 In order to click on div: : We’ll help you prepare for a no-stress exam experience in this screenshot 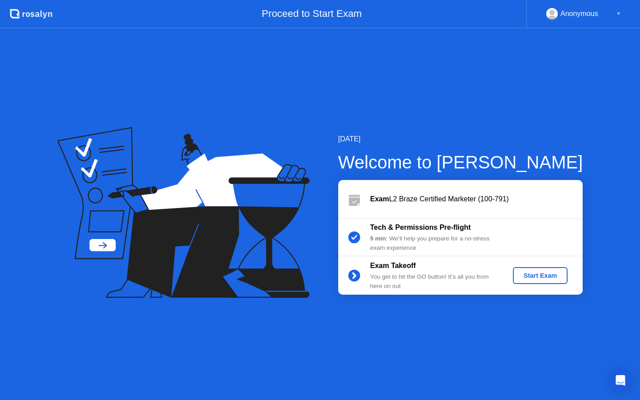, I will do `click(434, 243)`.